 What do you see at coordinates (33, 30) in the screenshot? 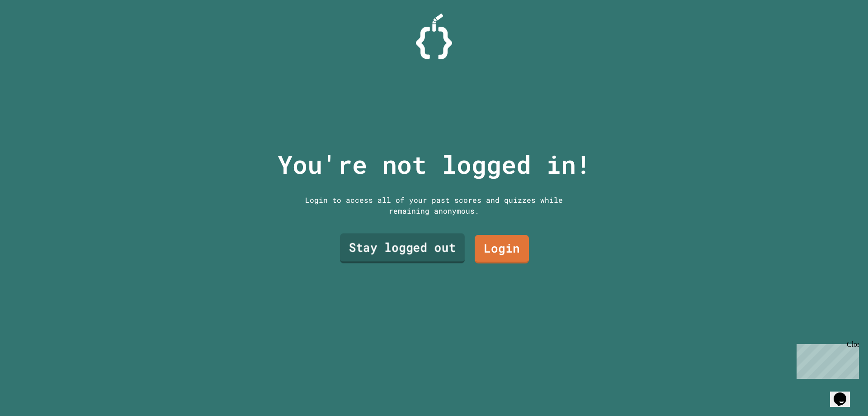
I see `div: Chat with us now!Close` at bounding box center [33, 30].